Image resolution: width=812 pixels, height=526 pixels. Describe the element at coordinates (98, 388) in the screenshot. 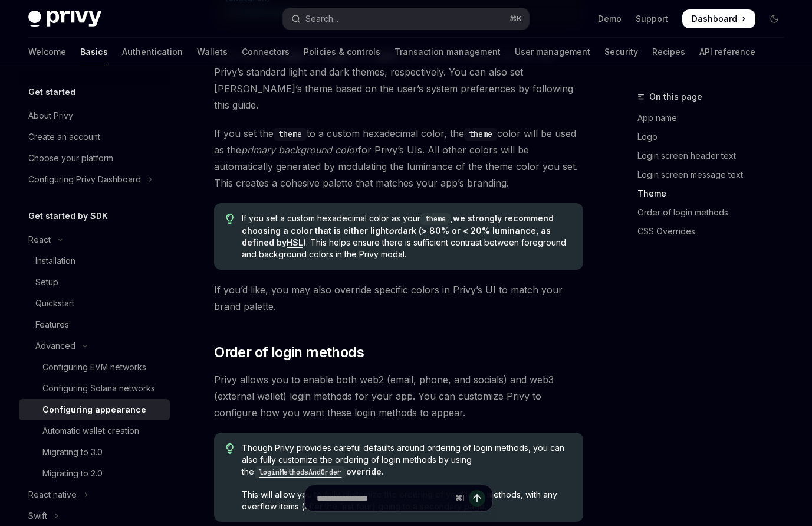

I see `div: Configuring Solana networks` at that location.